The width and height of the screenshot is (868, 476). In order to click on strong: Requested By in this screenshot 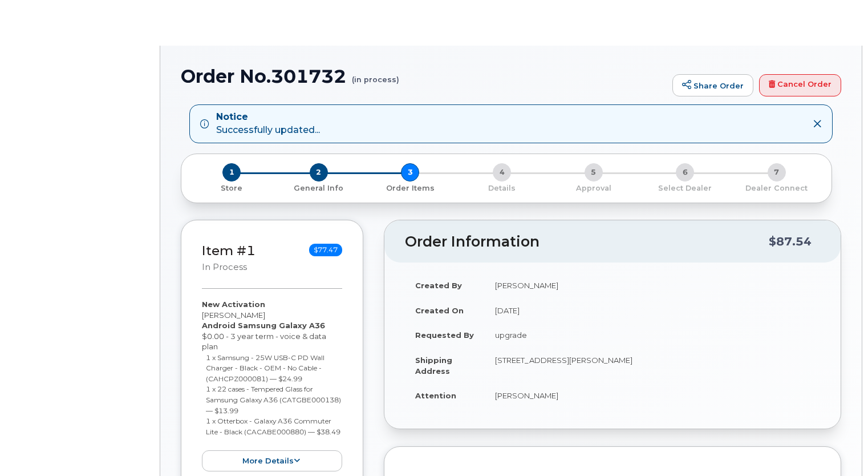, I will do `click(444, 335)`.